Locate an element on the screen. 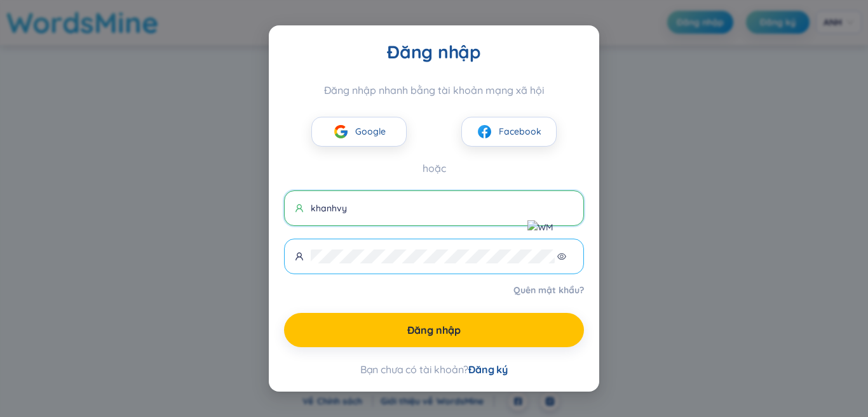 Image resolution: width=868 pixels, height=417 pixels. font: Google is located at coordinates (370, 131).